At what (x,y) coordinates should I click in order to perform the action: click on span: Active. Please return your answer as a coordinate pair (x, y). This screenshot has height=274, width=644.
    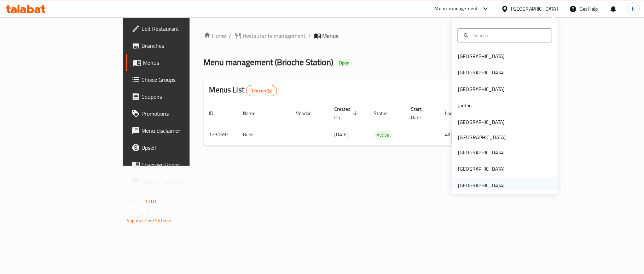
    Looking at the image, I should click on (383, 135).